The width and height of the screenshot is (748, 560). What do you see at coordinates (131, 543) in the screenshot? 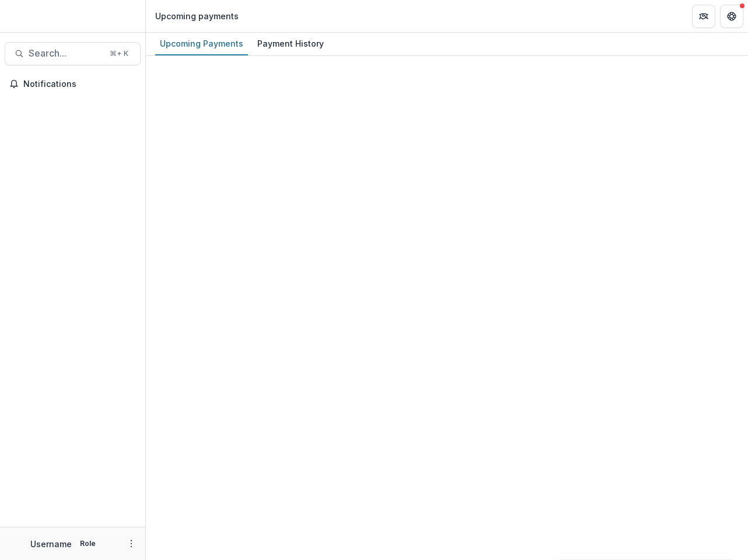
I see `button: More` at bounding box center [131, 543].